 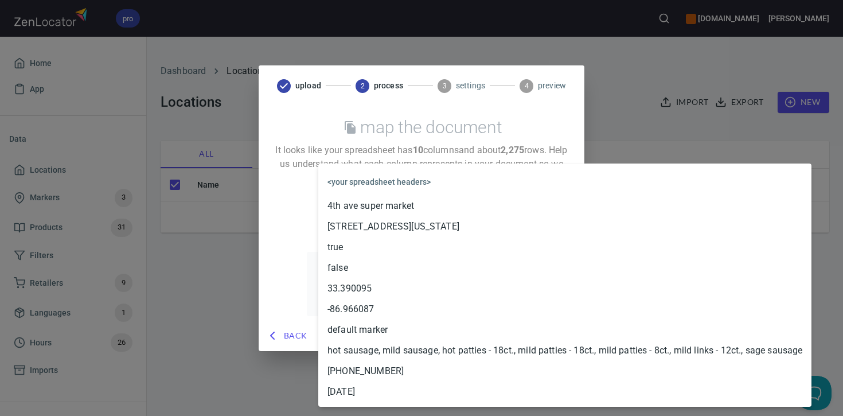 I want to click on li: default marker, so click(x=565, y=330).